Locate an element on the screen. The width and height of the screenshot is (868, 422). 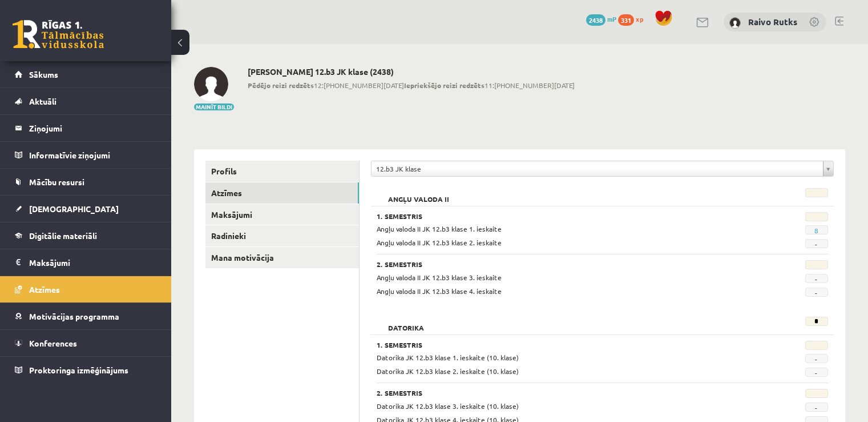
span: Angļu valoda II JK 12.b3 klase 1. ieskaite is located at coordinates (439, 229).